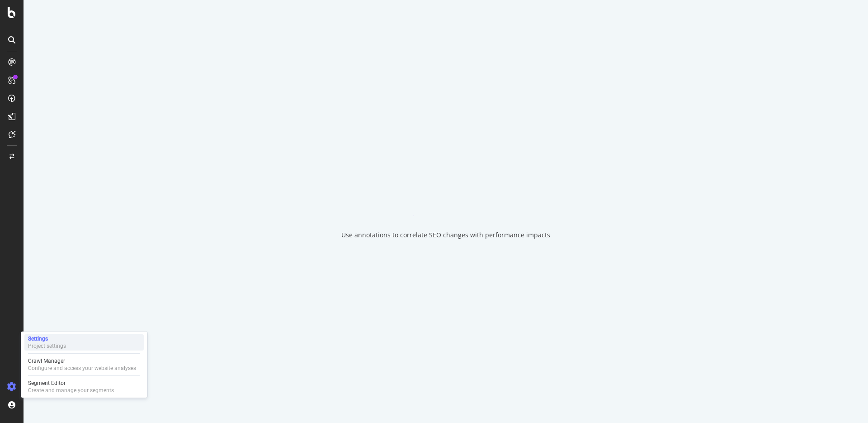  Describe the element at coordinates (445, 235) in the screenshot. I see `div: Use annotations to correlate SEO changes with performance impacts` at that location.